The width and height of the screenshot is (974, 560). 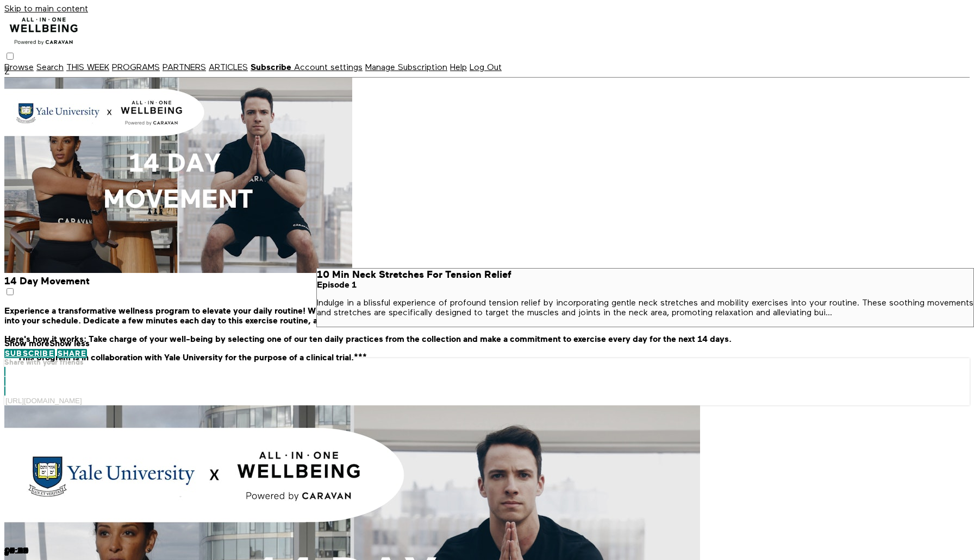 What do you see at coordinates (271, 68) in the screenshot?
I see `strong: Subscribe` at bounding box center [271, 68].